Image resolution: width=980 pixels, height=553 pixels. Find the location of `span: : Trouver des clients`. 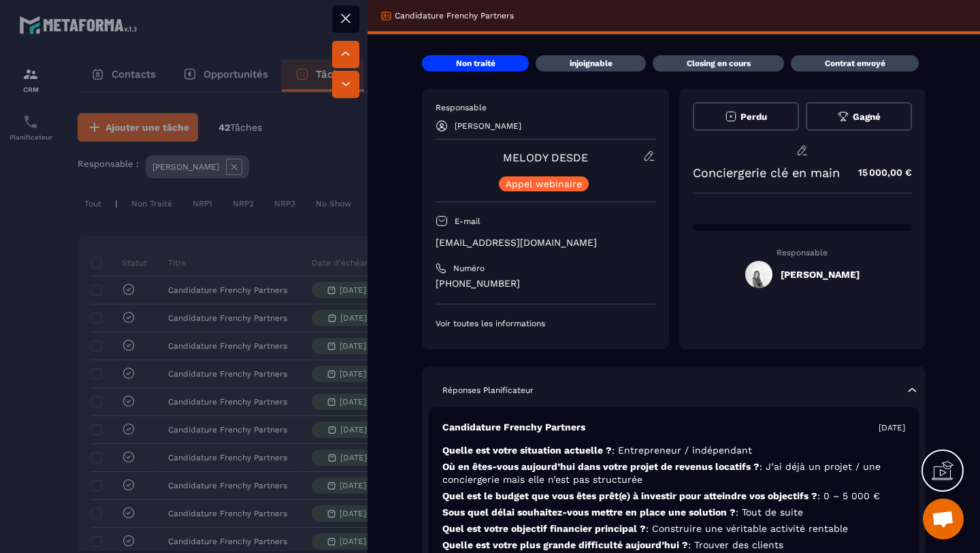

span: : Trouver des clients is located at coordinates (736, 545).